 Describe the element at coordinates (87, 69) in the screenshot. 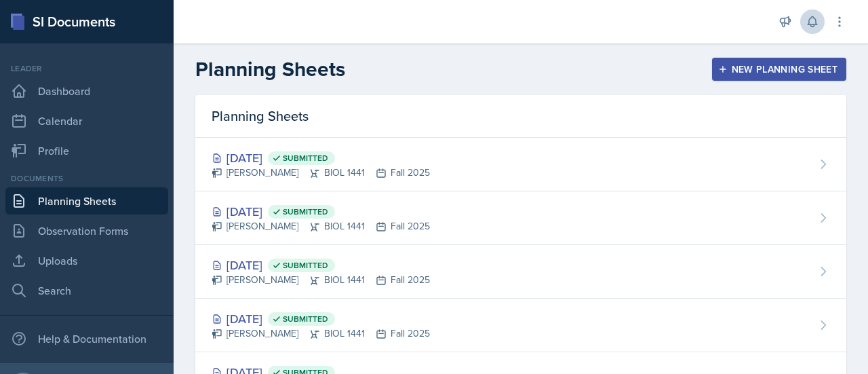

I see `div: Leader` at that location.